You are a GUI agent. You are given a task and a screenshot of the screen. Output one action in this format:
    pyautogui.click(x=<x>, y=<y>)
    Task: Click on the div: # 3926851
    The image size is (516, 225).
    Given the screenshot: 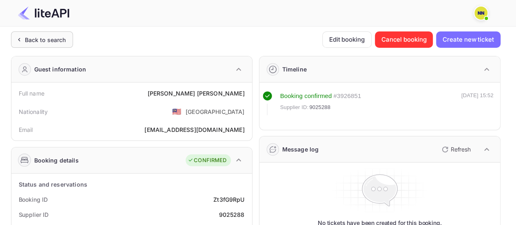 What is the action you would take?
    pyautogui.click(x=347, y=96)
    